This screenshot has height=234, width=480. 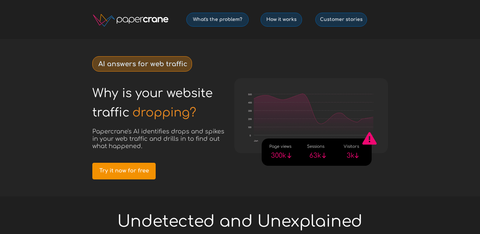 I want to click on span: Try it now for free, so click(x=124, y=171).